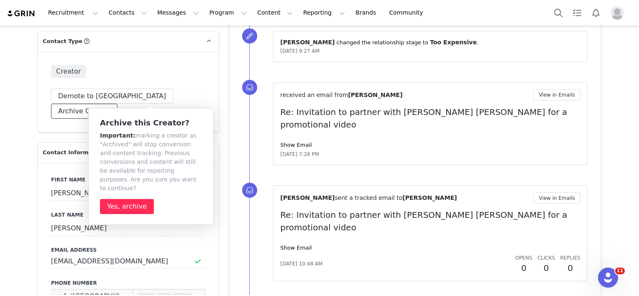 The image size is (639, 296). I want to click on img: placeholder-profile.jpg, so click(617, 13).